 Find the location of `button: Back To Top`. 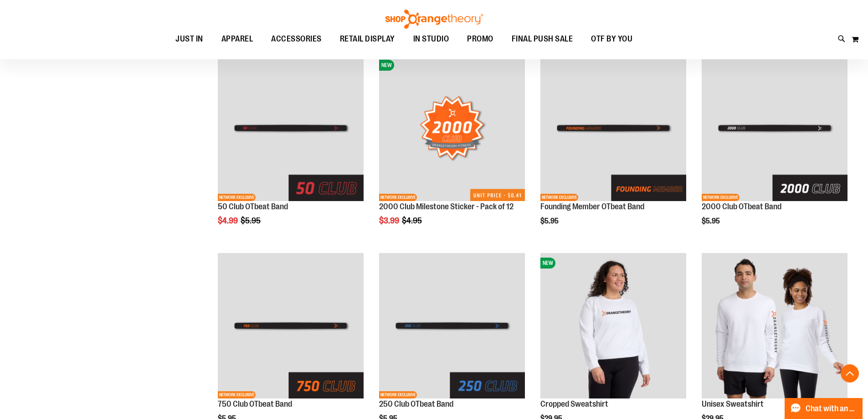

button: Back To Top is located at coordinates (849, 373).